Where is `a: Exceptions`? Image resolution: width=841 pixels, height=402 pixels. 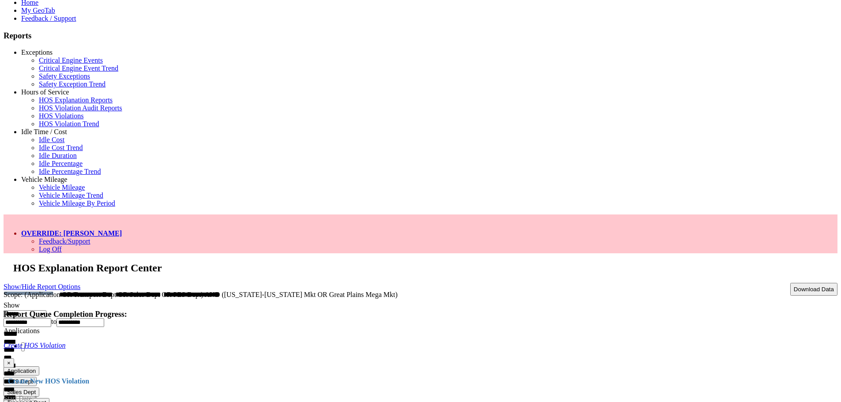 a: Exceptions is located at coordinates (37, 52).